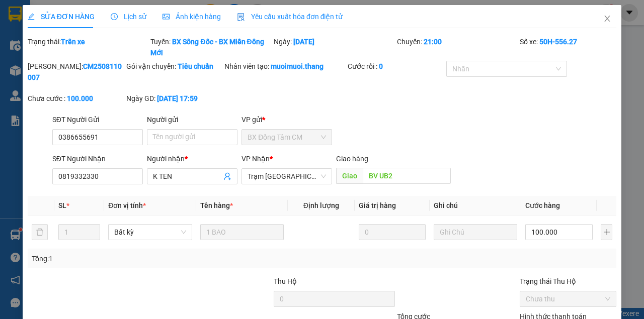 The image size is (644, 319). I want to click on div: Nhân viên tạo:, so click(284, 66).